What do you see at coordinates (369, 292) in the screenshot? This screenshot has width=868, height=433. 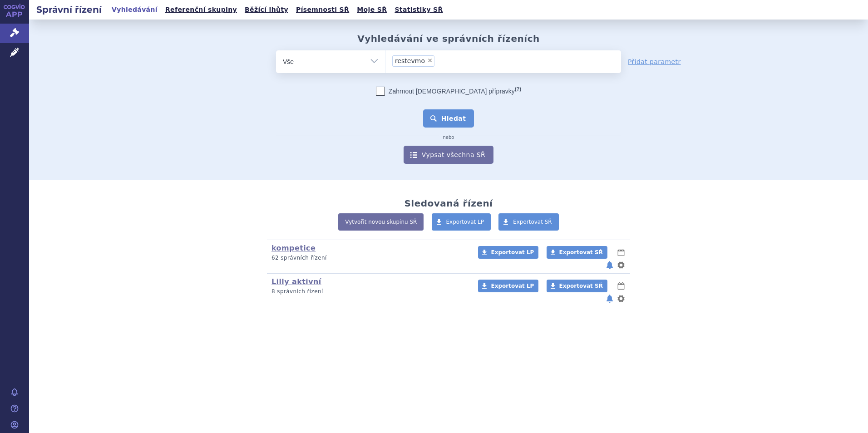 I see `p: 8 správních řízení` at bounding box center [369, 292].